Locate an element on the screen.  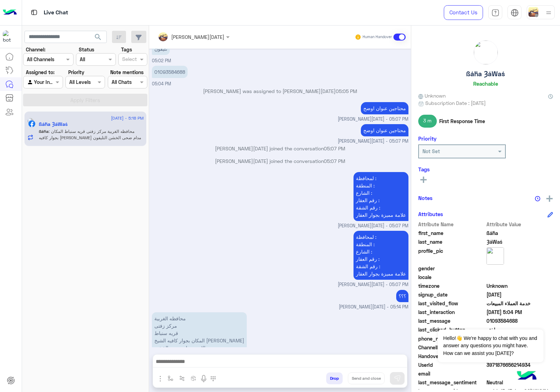
span: First Response Time is located at coordinates (462, 121).